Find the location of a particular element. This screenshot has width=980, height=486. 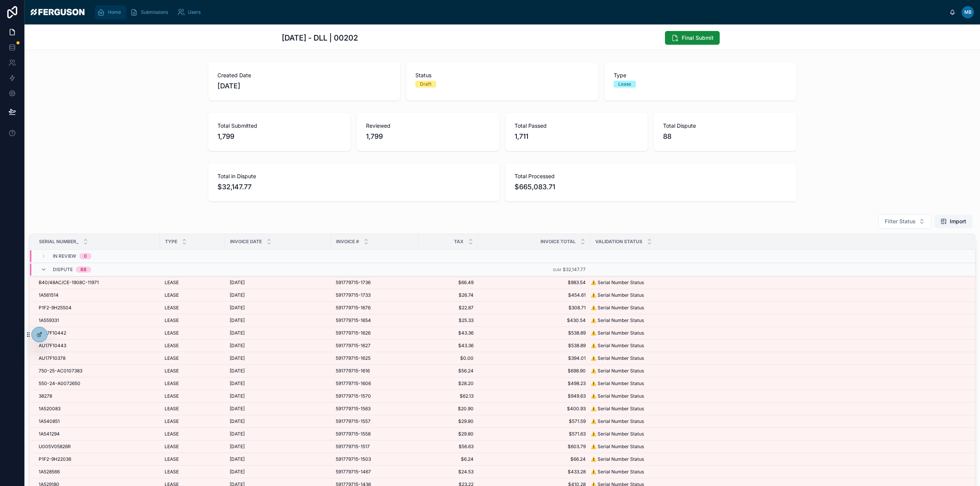

button: Final Submit is located at coordinates (692, 38).